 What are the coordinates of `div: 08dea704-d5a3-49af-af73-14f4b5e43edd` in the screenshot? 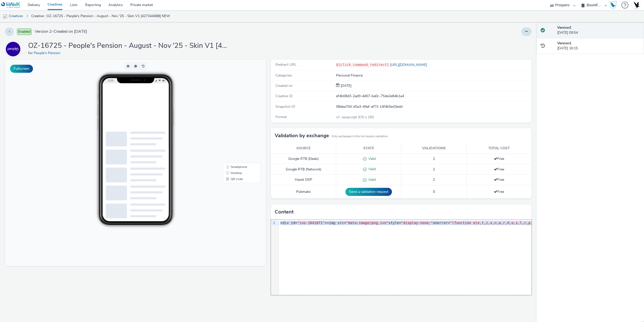 It's located at (433, 107).